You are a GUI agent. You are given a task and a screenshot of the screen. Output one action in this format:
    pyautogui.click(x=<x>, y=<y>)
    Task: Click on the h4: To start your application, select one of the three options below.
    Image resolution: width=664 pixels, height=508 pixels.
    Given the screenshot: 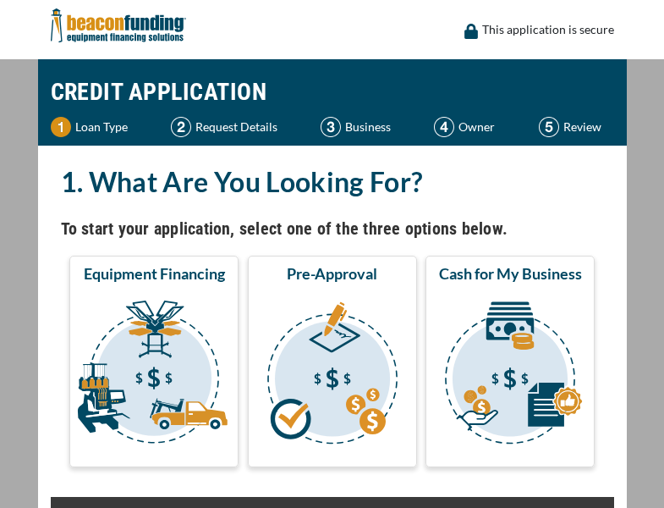 What is the action you would take?
    pyautogui.click(x=332, y=228)
    